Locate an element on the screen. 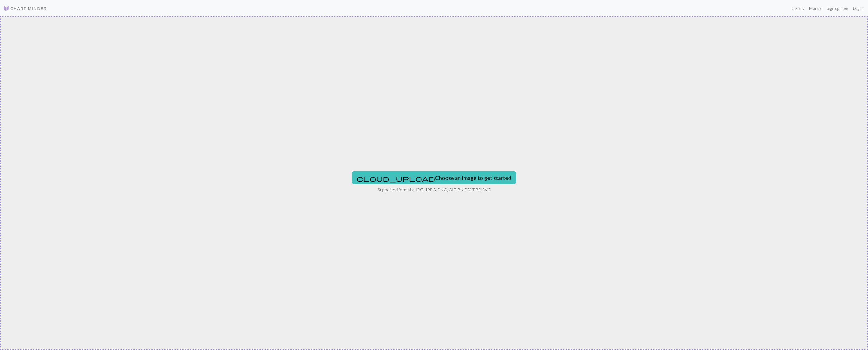  a: Sign up free is located at coordinates (837, 8).